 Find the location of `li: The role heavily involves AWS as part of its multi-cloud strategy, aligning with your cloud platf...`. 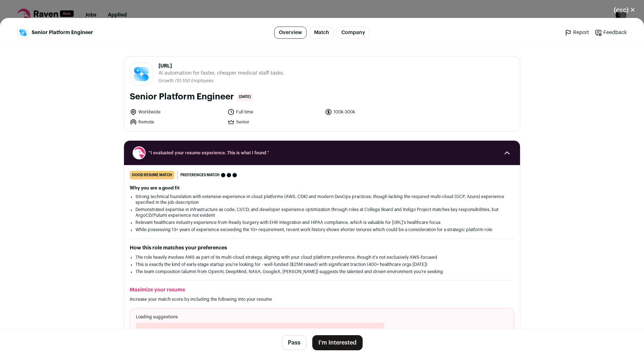

li: The role heavily involves AWS as part of its multi-cloud strategy, aligning with your cloud platf... is located at coordinates (322, 258).